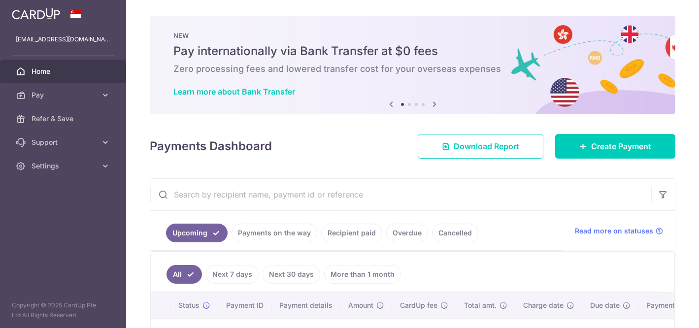 Image resolution: width=699 pixels, height=328 pixels. What do you see at coordinates (64, 142) in the screenshot?
I see `span: Support` at bounding box center [64, 142].